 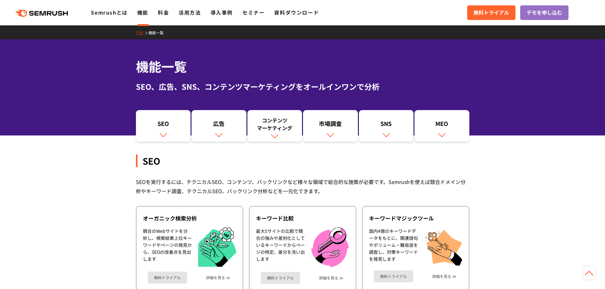 I want to click on div: 最大5サイトの比較で競合の強みや差別化としているキーワードからページの特定、差分を洗い出します, so click(x=280, y=247).